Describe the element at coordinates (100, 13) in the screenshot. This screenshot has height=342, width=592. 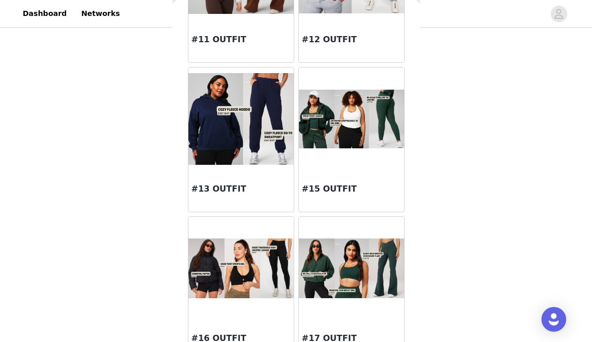
I see `a: Networks` at that location.